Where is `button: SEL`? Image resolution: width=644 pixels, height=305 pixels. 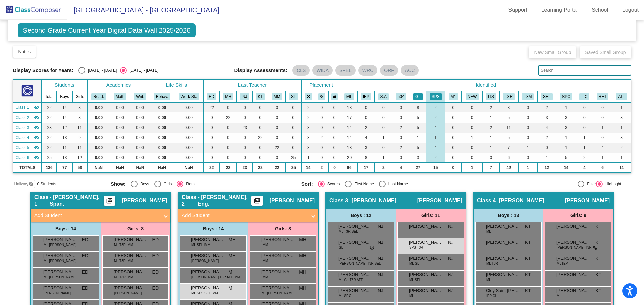
button: SEL is located at coordinates (547, 97).